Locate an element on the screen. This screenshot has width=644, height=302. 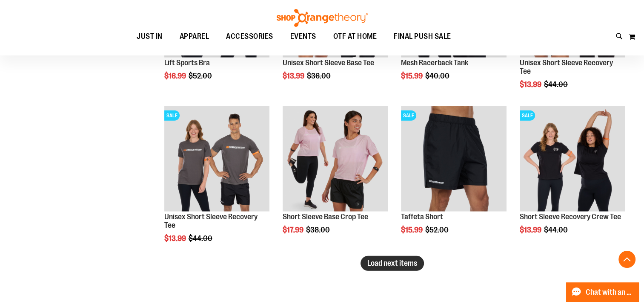
img: Product image for Short Sleeve Base Crop Tee is located at coordinates (335, 159).